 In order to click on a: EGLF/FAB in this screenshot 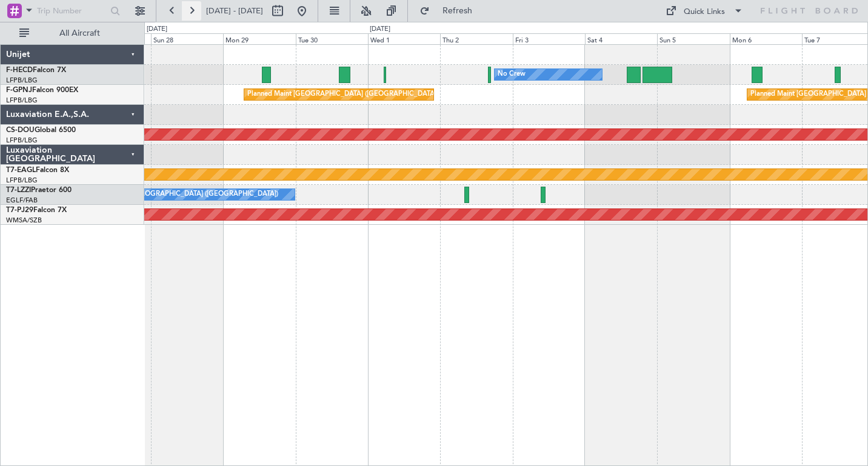, I will do `click(22, 200)`.